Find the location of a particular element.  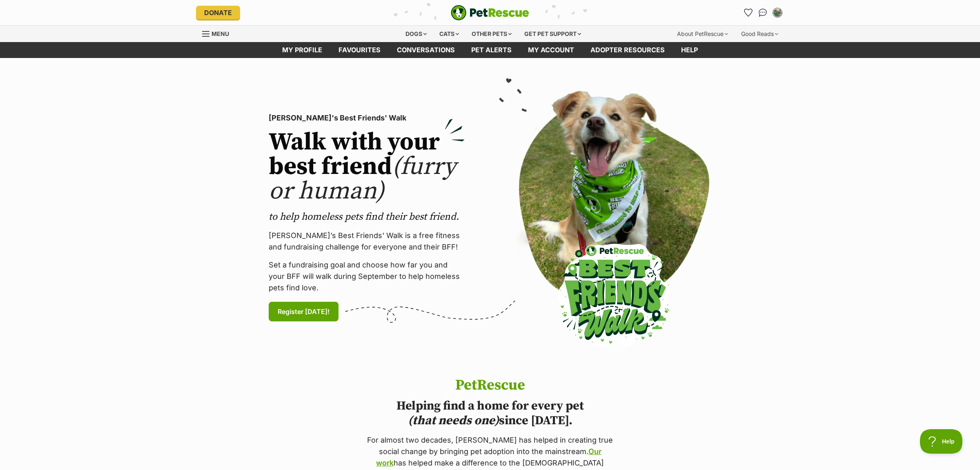

a: My profile is located at coordinates (302, 50).